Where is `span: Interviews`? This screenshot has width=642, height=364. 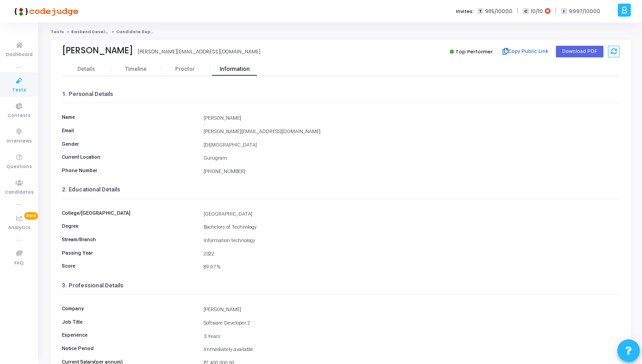
span: Interviews is located at coordinates (19, 141).